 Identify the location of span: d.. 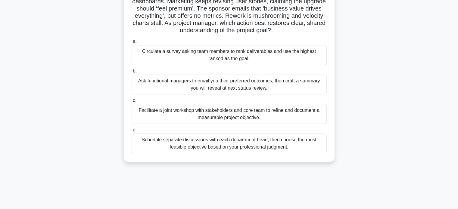
(135, 130).